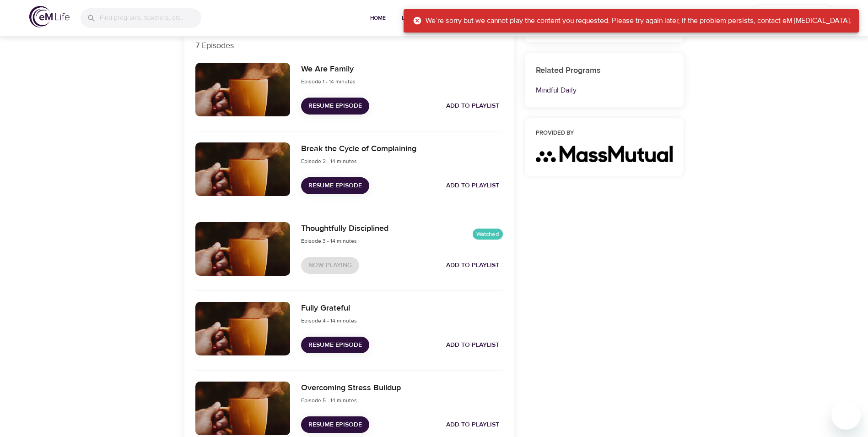 Image resolution: width=868 pixels, height=437 pixels. I want to click on span: Episode 1 - 14 minutes, so click(328, 82).